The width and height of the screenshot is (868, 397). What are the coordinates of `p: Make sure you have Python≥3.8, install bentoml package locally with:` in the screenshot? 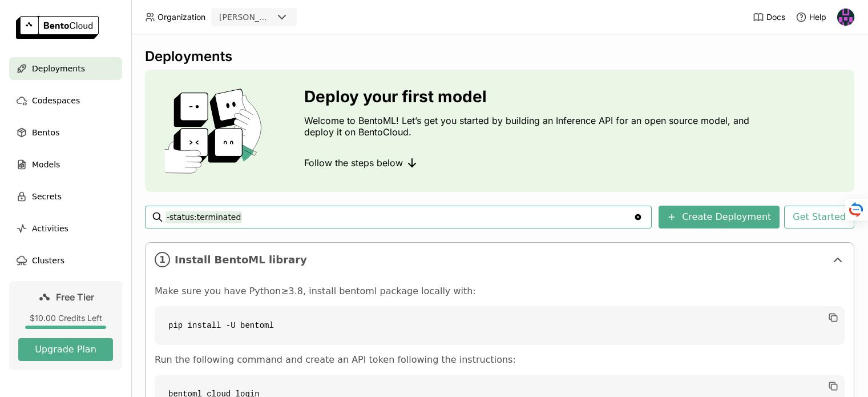 It's located at (500, 291).